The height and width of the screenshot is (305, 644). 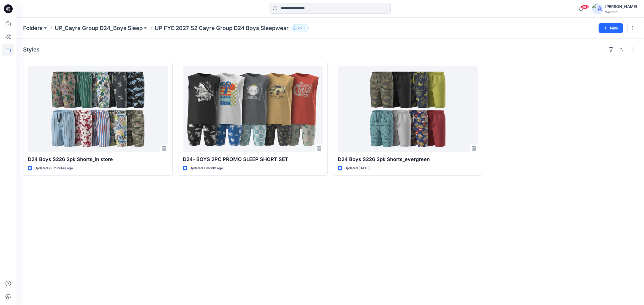 What do you see at coordinates (206, 168) in the screenshot?
I see `p: Updated a month ago` at bounding box center [206, 168].